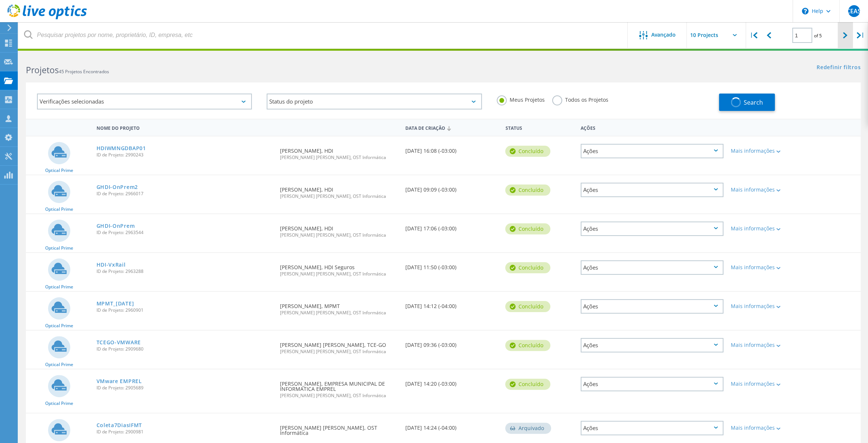 This screenshot has height=443, width=868. What do you see at coordinates (184, 432) in the screenshot?
I see `span: ID de Projeto: 2900981` at bounding box center [184, 432].